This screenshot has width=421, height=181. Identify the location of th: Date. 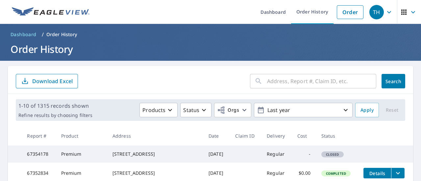
(217, 136).